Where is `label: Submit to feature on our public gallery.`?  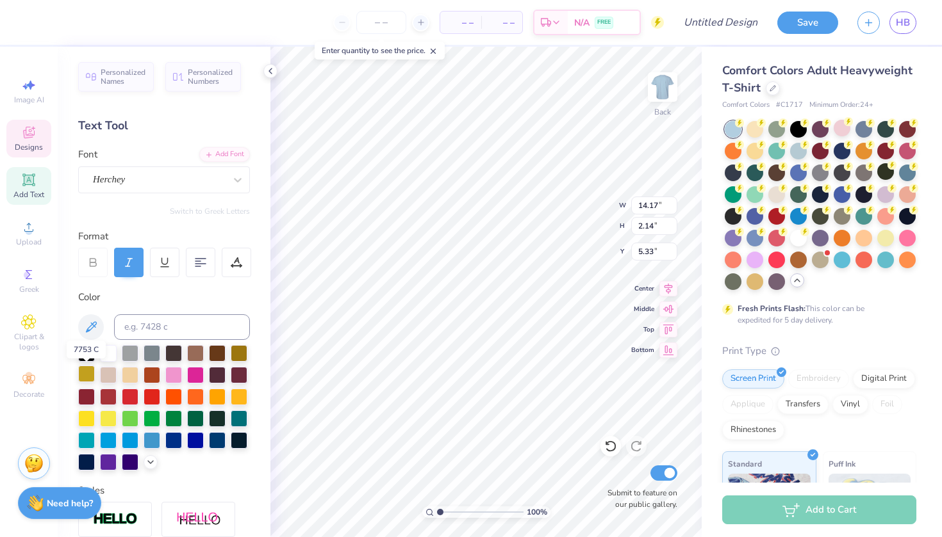 label: Submit to feature on our public gallery. is located at coordinates (639, 499).